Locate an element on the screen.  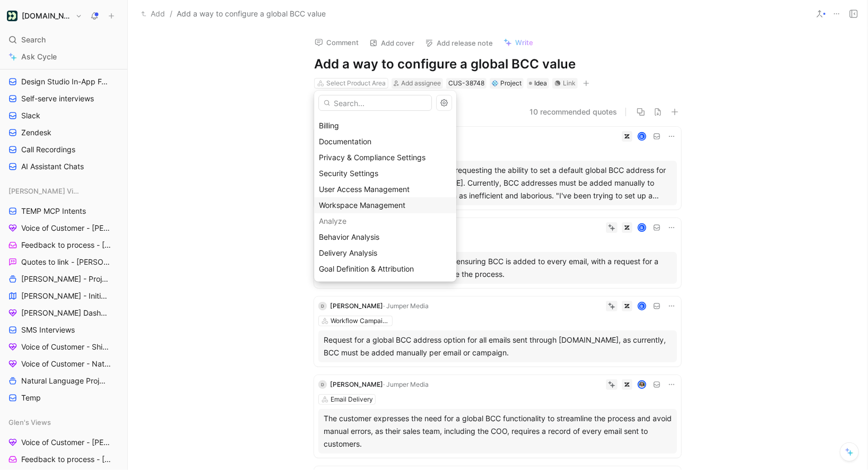
span: Privacy & Compliance Settings is located at coordinates (372, 157).